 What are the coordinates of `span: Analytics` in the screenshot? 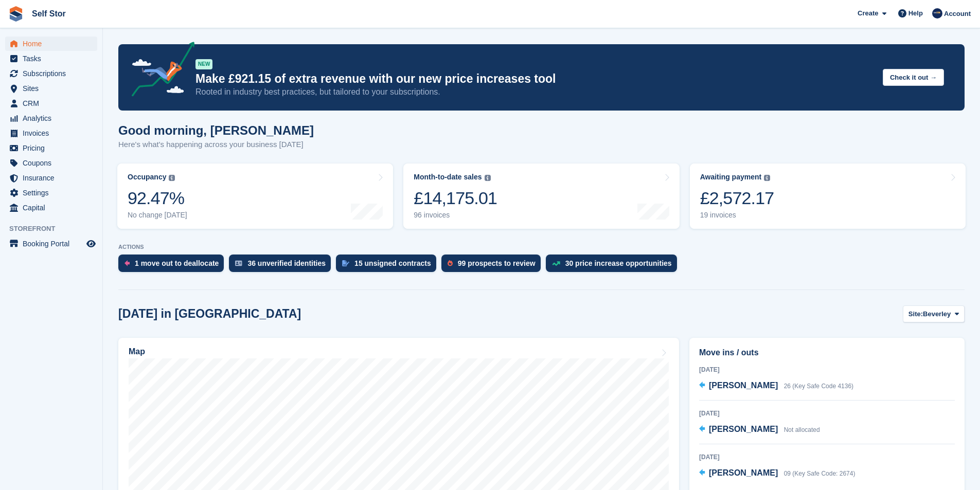 It's located at (54, 118).